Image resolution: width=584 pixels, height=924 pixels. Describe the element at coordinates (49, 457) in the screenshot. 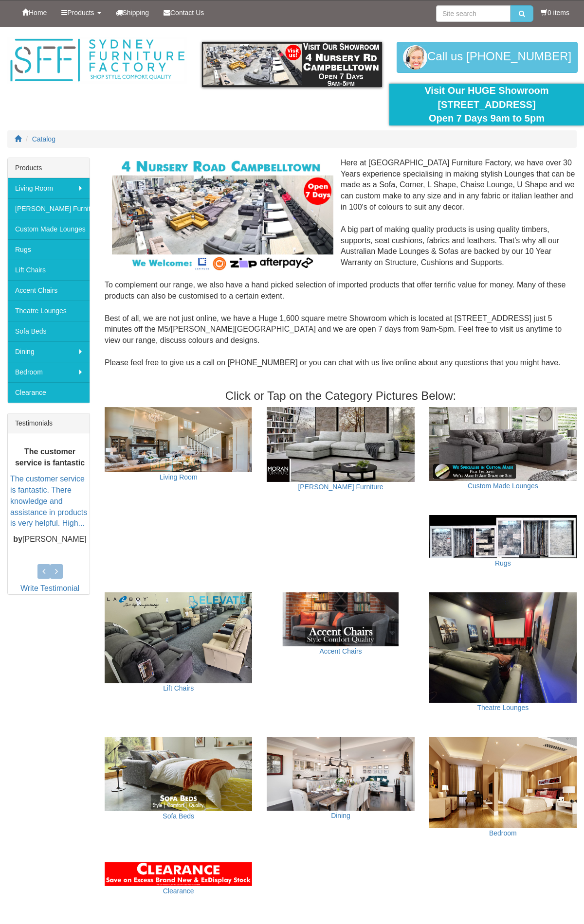

I see `b: The customer service is fantastic` at that location.